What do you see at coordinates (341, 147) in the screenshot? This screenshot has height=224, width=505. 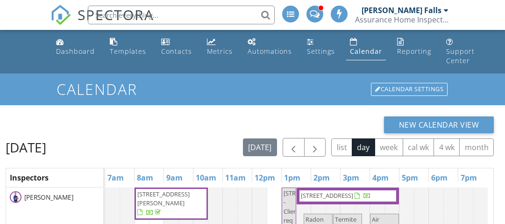 I see `button: list` at bounding box center [341, 147].